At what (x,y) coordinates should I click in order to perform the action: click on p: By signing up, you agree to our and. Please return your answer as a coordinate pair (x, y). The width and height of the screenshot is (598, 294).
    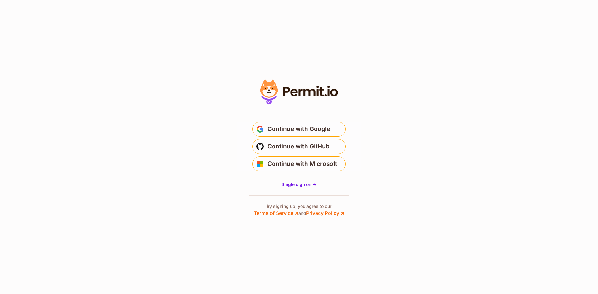
    Looking at the image, I should click on (299, 210).